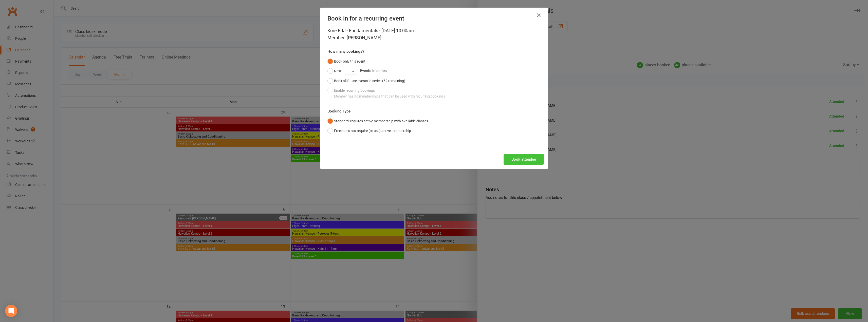 The image size is (868, 322). What do you see at coordinates (369, 81) in the screenshot?
I see `div: Book all future events in series (52 remaining)` at bounding box center [369, 81].